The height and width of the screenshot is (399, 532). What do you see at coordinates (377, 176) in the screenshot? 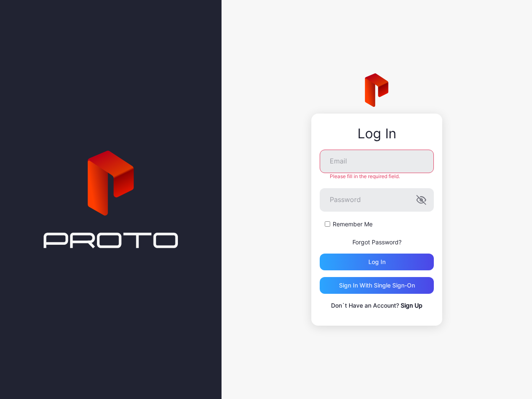
I see `div: Please fill in the required field.` at bounding box center [377, 176].